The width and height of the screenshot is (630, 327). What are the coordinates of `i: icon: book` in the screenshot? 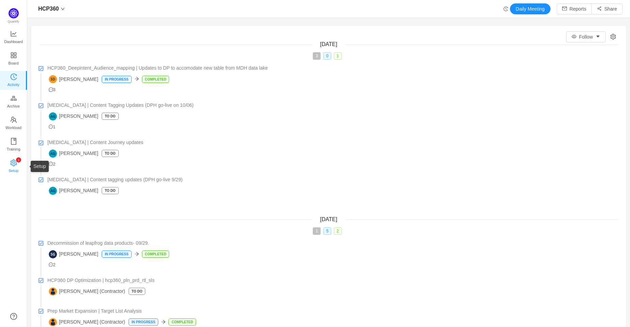 It's located at (14, 141).